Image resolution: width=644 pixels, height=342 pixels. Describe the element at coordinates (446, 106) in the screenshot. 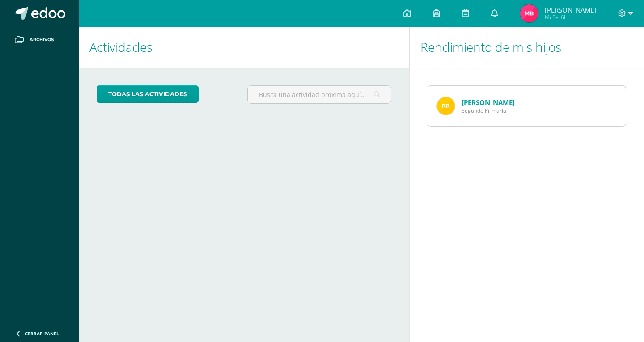

I see `img: 8ca35c7a87464341cf6c46b5579a208e.png` at that location.